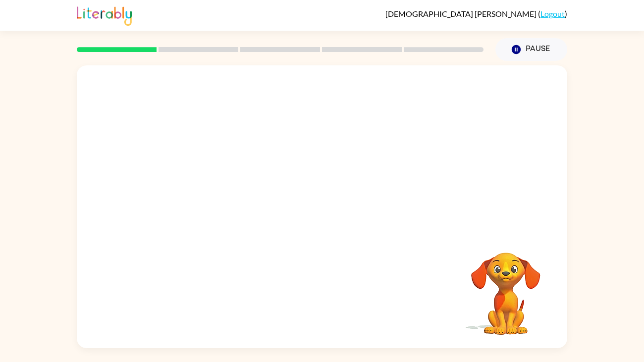  I want to click on a: Logout, so click(552, 13).